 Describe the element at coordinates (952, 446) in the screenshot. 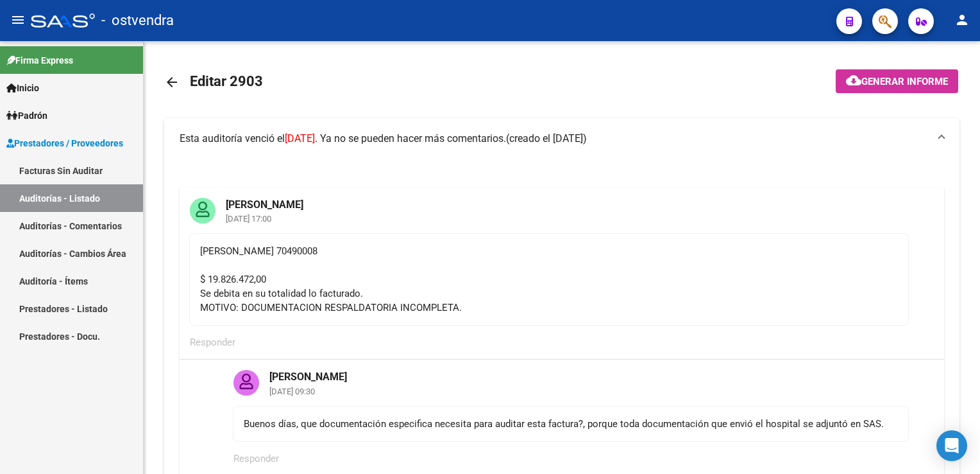

I see `div: Open Intercom Messenger` at that location.